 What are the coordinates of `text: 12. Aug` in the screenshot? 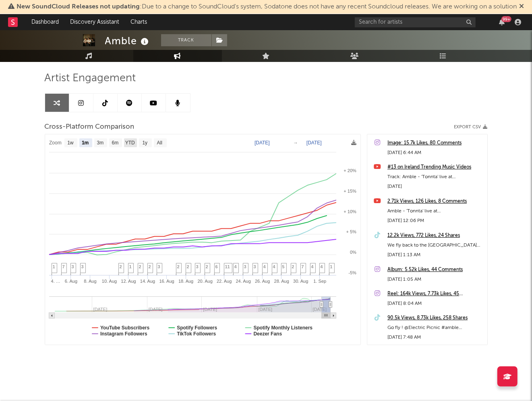 It's located at (128, 281).